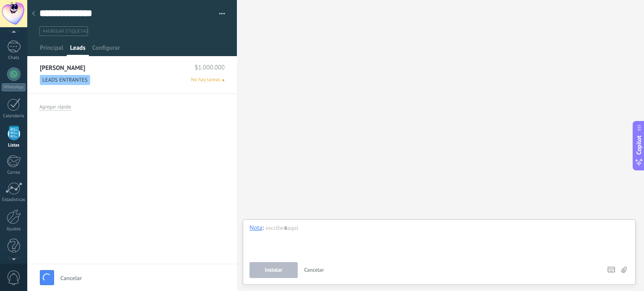 The image size is (644, 291). Describe the element at coordinates (14, 116) in the screenshot. I see `div: Calendario` at that location.